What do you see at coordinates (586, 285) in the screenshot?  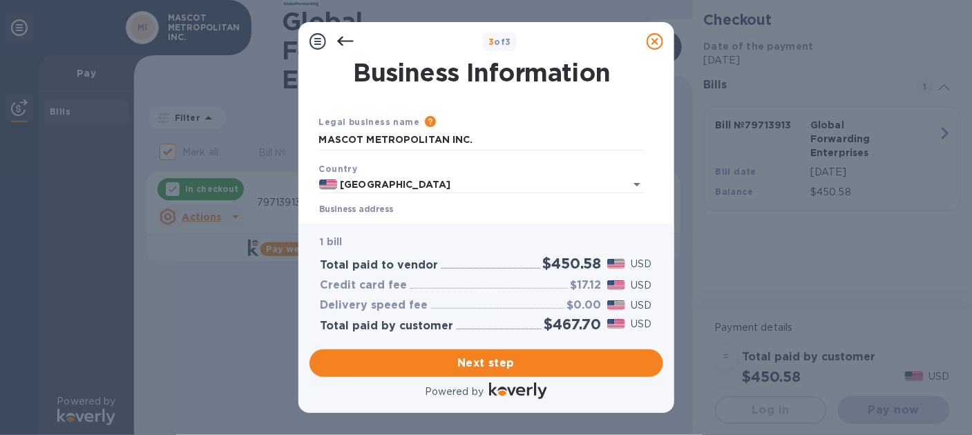 I see `h3: $17.12` at bounding box center [586, 285].